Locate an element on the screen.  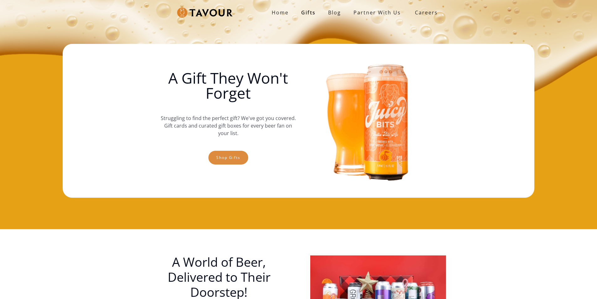
a: Gifts is located at coordinates (308, 13).